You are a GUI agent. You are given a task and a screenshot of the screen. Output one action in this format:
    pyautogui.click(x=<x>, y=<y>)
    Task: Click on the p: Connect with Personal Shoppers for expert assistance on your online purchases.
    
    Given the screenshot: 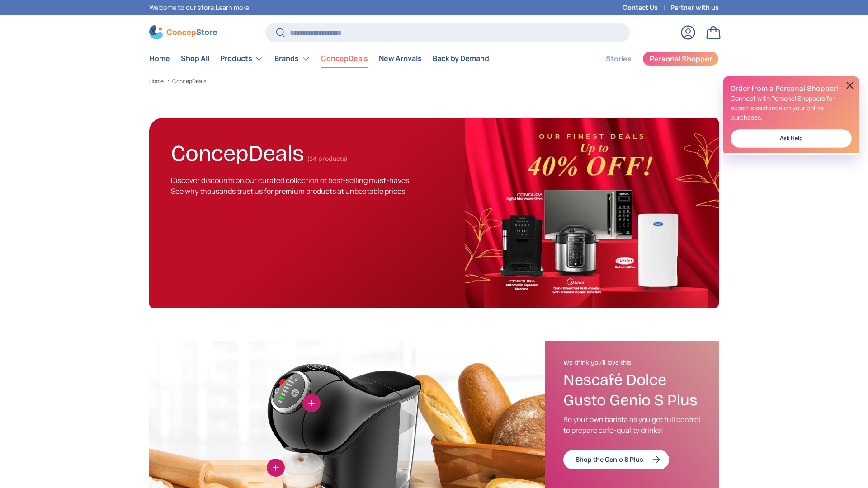 What is the action you would take?
    pyautogui.click(x=791, y=108)
    